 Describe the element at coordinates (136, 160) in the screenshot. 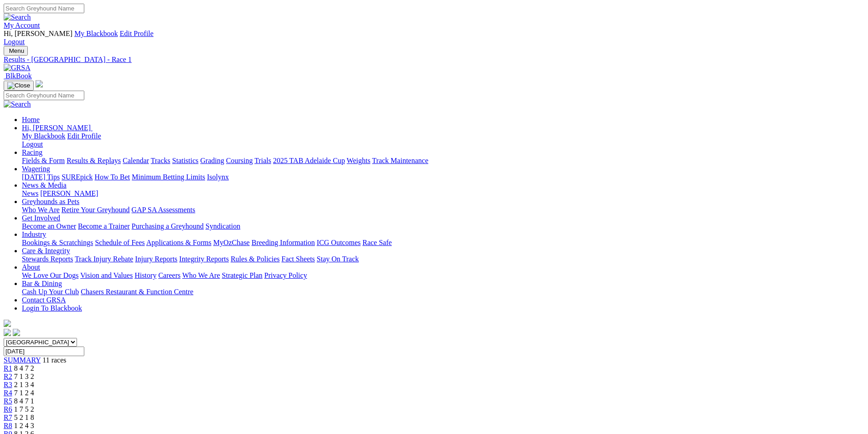

I see `a: Calendar` at that location.